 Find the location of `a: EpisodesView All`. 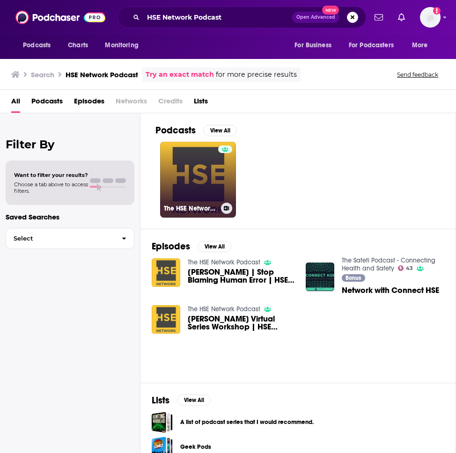

a: EpisodesView All is located at coordinates (192, 246).